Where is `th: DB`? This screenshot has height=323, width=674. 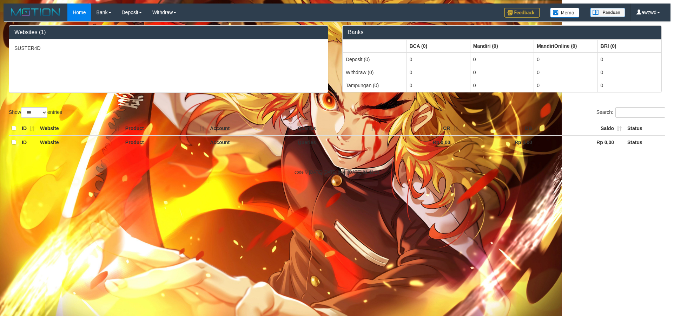 th: DB is located at coordinates (502, 128).